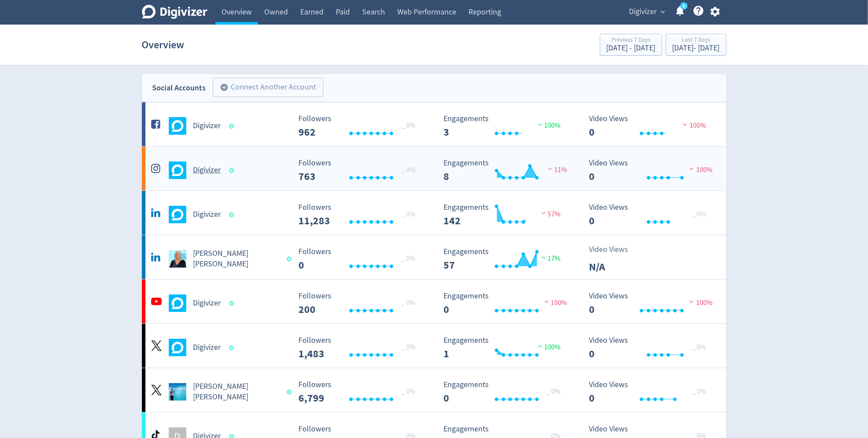 The height and width of the screenshot is (438, 868). Describe the element at coordinates (505, 259) in the screenshot. I see `svg: Engagements 57` at that location.